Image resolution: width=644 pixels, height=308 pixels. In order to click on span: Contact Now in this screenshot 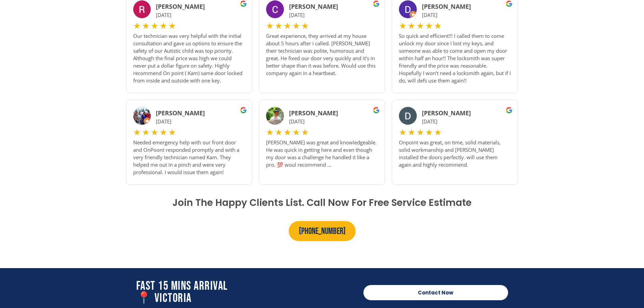, I will do `click(435, 293)`.